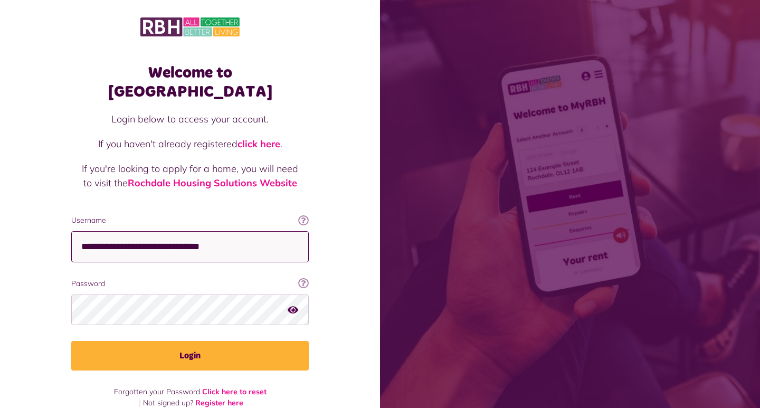 The height and width of the screenshot is (408, 760). What do you see at coordinates (190, 220) in the screenshot?
I see `label: Username` at bounding box center [190, 220].